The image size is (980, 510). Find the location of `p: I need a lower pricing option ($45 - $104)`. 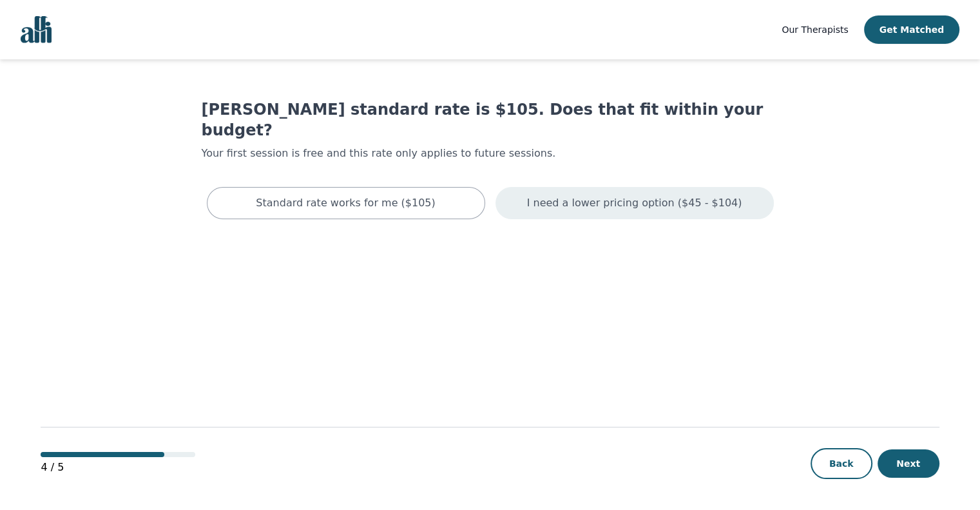

p: I need a lower pricing option ($45 - $104) is located at coordinates (634, 203).